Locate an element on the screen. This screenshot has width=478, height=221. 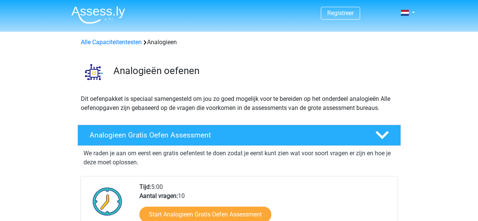
p: Dit oefenpakket is speciaal samengesteld om jou zo goed mogelijk voor te bereiden op het onderdee... is located at coordinates (239, 104).